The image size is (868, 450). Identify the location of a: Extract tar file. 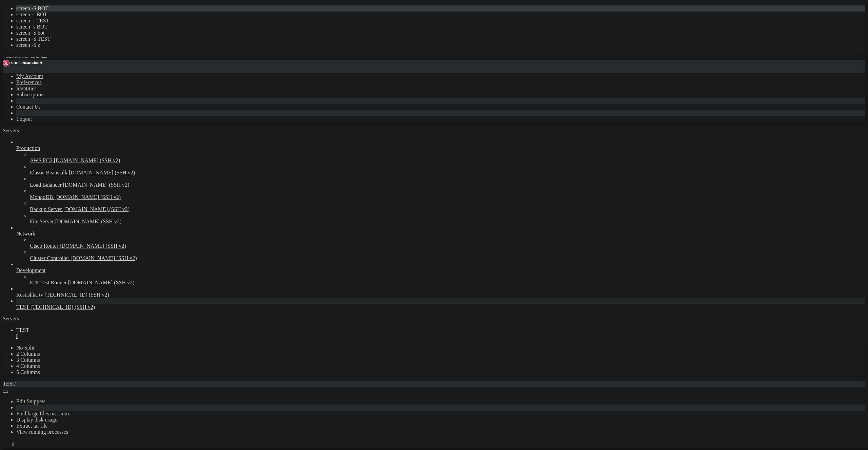
(32, 426).